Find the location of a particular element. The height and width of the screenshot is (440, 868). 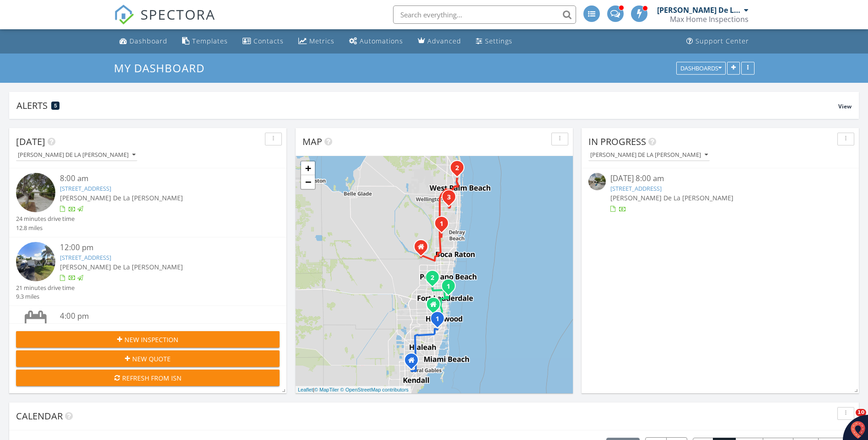

div: 12.8 miles is located at coordinates (45, 228).